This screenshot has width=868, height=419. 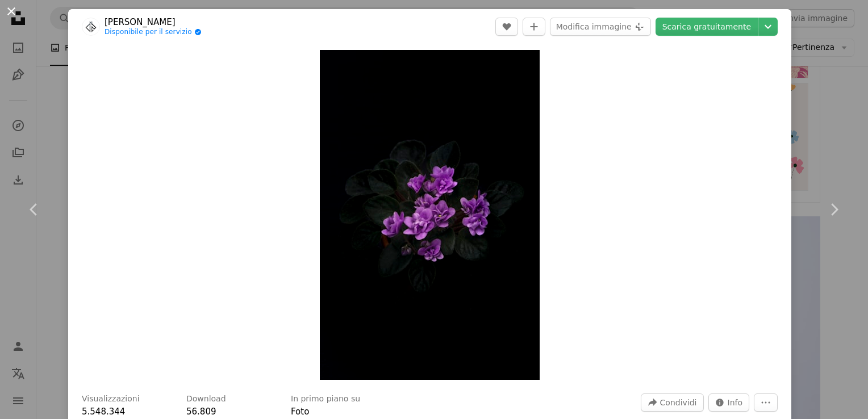 What do you see at coordinates (300, 412) in the screenshot?
I see `a: Foto` at bounding box center [300, 412].